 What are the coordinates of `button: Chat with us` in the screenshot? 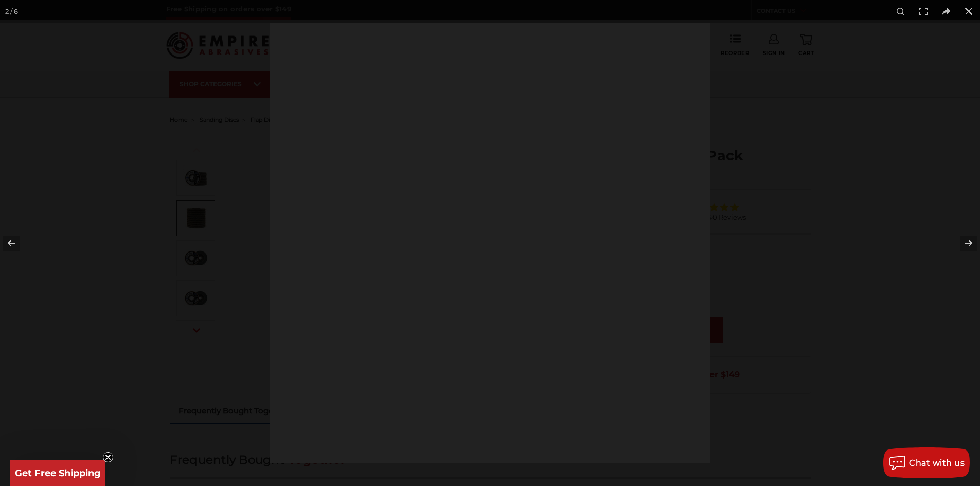 It's located at (927, 463).